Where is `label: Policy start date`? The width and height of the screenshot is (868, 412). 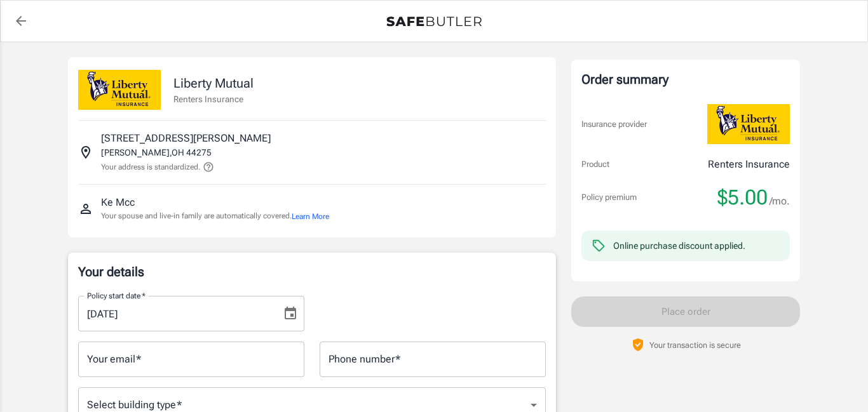 label: Policy start date is located at coordinates (116, 295).